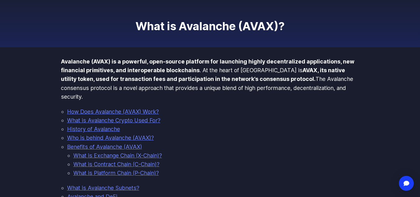 Image resolution: width=420 pixels, height=197 pixels. Describe the element at coordinates (208, 66) in the screenshot. I see `strong: Avalanche (AVAX) is a powerful, open-source platform for launching highly decentralized applicati...` at that location.